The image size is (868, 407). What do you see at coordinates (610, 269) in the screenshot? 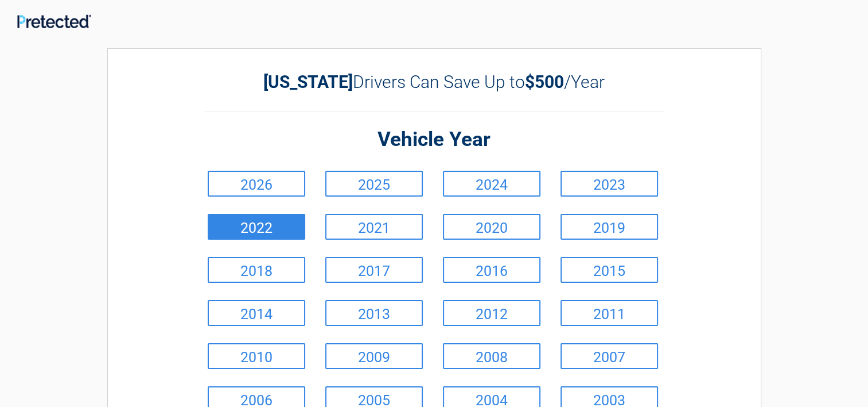
I see `a: 2015` at bounding box center [610, 269].